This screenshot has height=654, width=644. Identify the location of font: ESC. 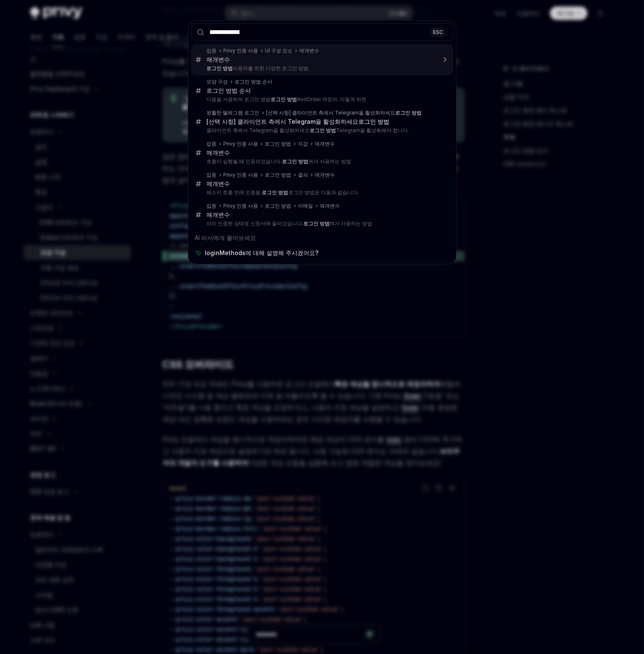
(439, 32).